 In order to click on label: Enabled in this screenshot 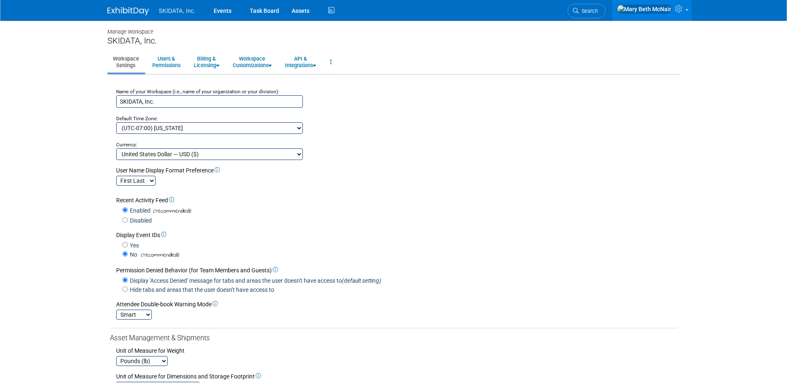, I will do `click(139, 211)`.